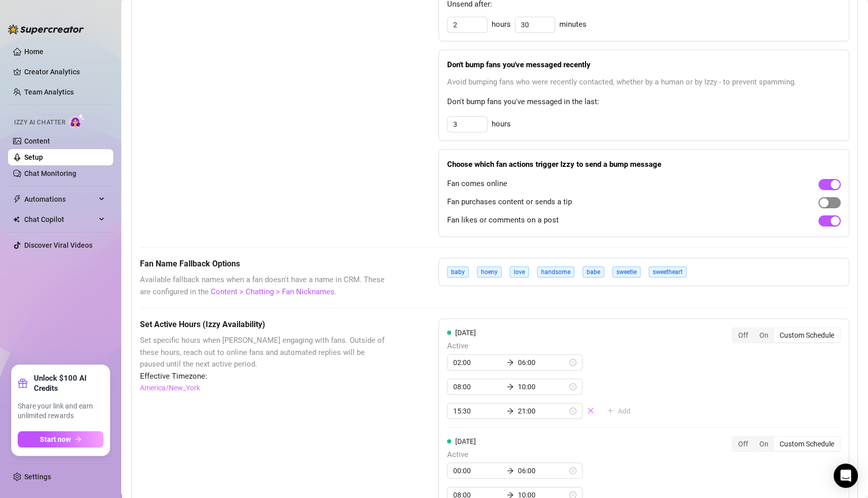 The width and height of the screenshot is (868, 498). What do you see at coordinates (619, 411) in the screenshot?
I see `button: Add` at bounding box center [619, 411].